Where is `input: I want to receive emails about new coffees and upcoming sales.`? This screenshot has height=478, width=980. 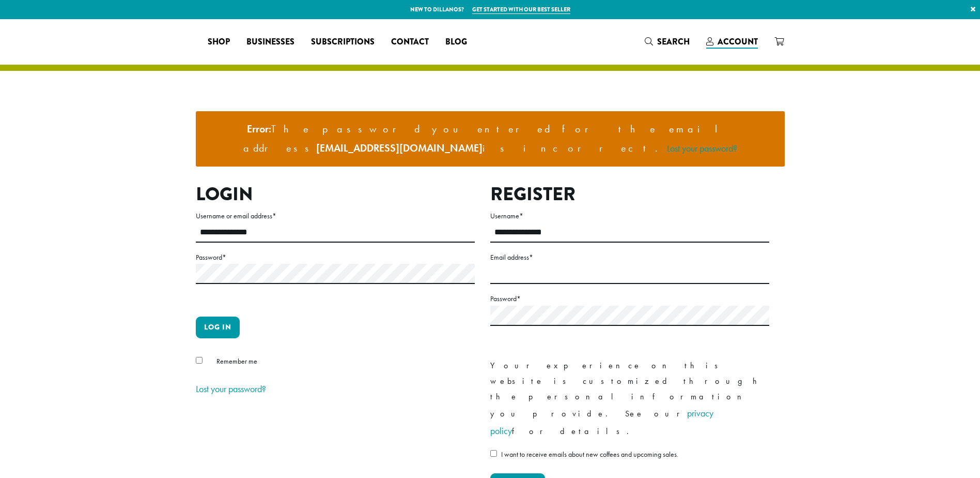 input: I want to receive emails about new coffees and upcoming sales. is located at coordinates (494, 453).